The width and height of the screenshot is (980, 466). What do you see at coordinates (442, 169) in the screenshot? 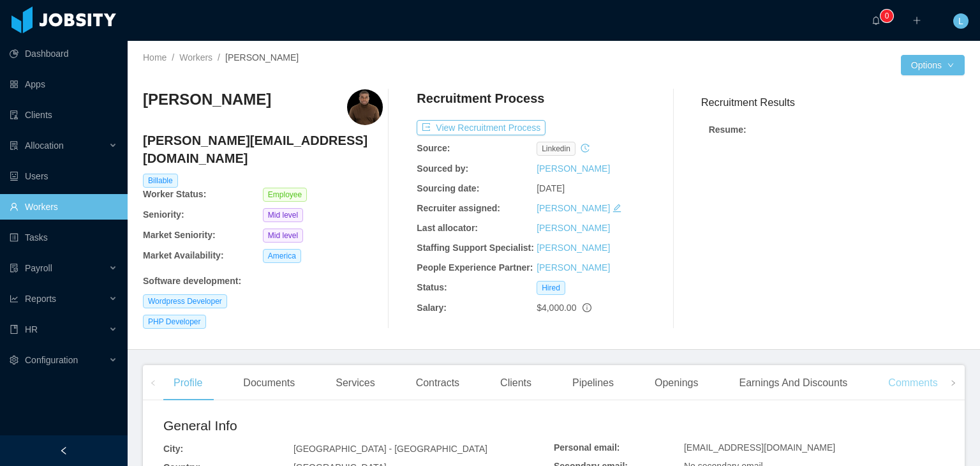
I see `b: Sourced by:` at bounding box center [442, 169].